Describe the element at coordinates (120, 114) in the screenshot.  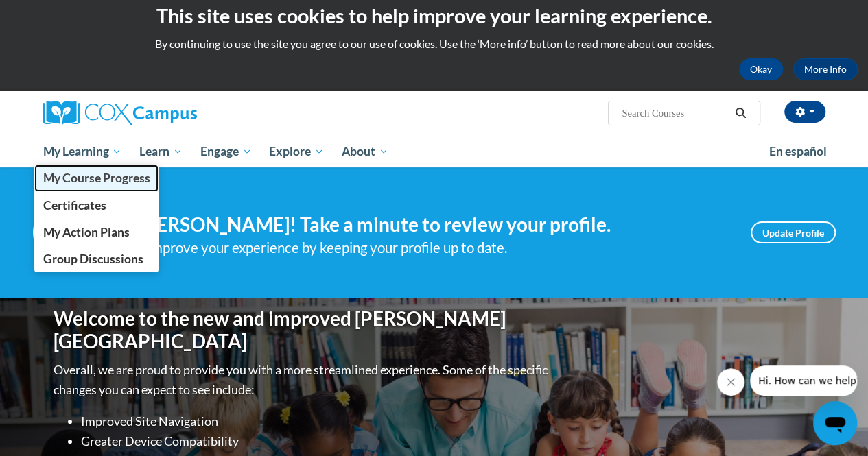
I see `img: Cox Campus` at that location.